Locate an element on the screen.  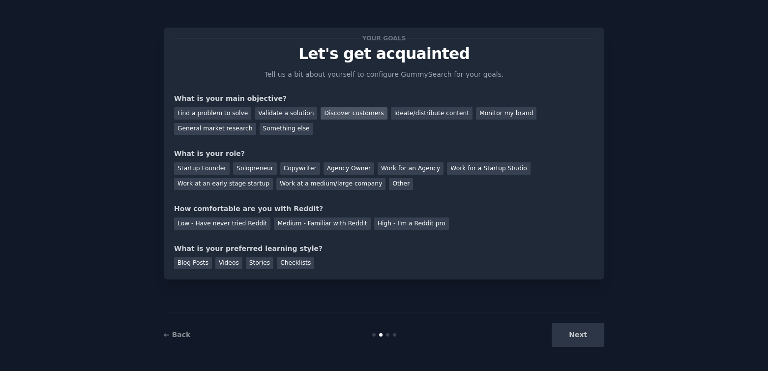
div: What is your preferred learning style? is located at coordinates (384, 248).